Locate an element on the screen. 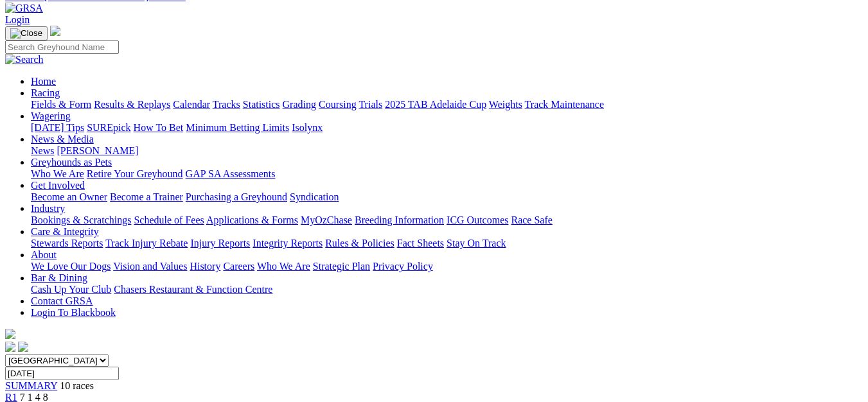  a: SUMMARY is located at coordinates (31, 385).